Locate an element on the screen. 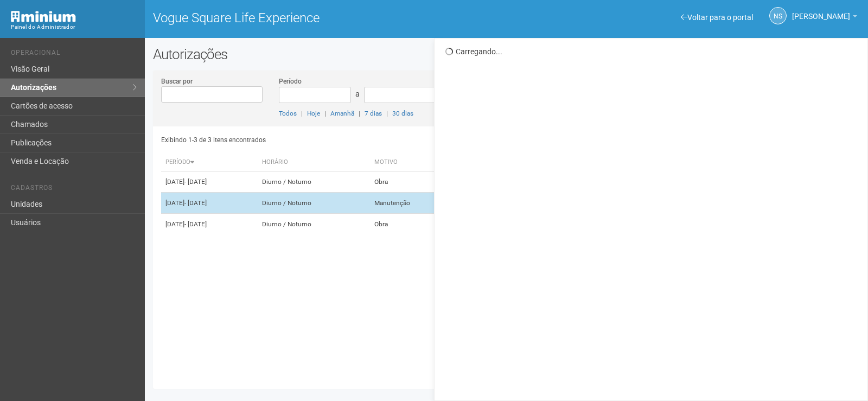 Image resolution: width=868 pixels, height=401 pixels. a: Todos is located at coordinates (288, 114).